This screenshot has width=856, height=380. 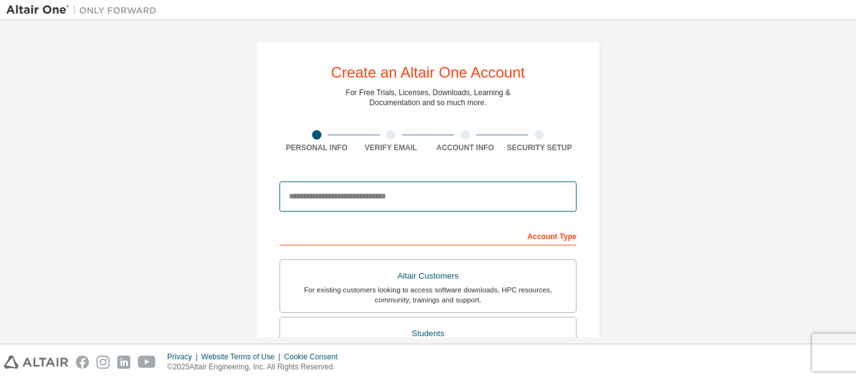 What do you see at coordinates (465, 148) in the screenshot?
I see `div: Account Info` at bounding box center [465, 148].